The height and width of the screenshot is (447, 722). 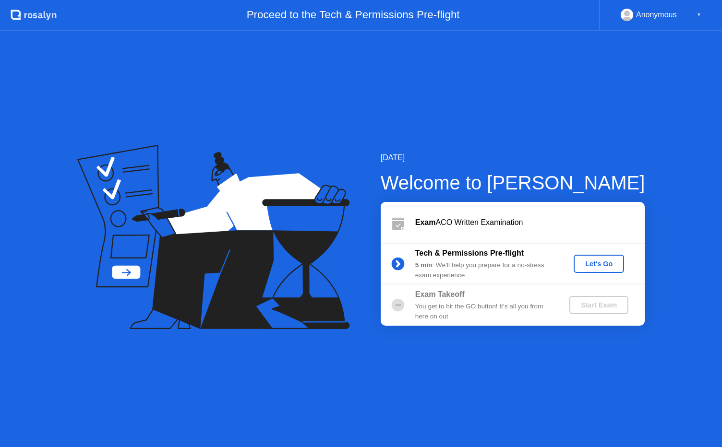 I want to click on button: Let's Go, so click(x=598, y=264).